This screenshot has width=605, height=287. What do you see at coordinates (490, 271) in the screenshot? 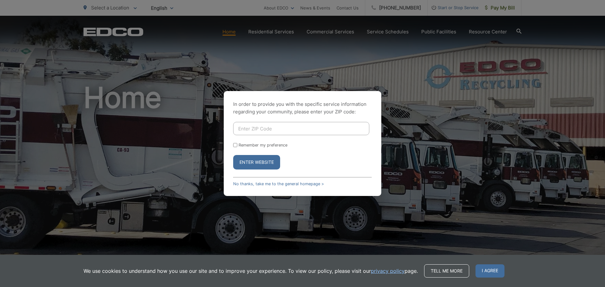
I see `span: I agree` at bounding box center [490, 271].